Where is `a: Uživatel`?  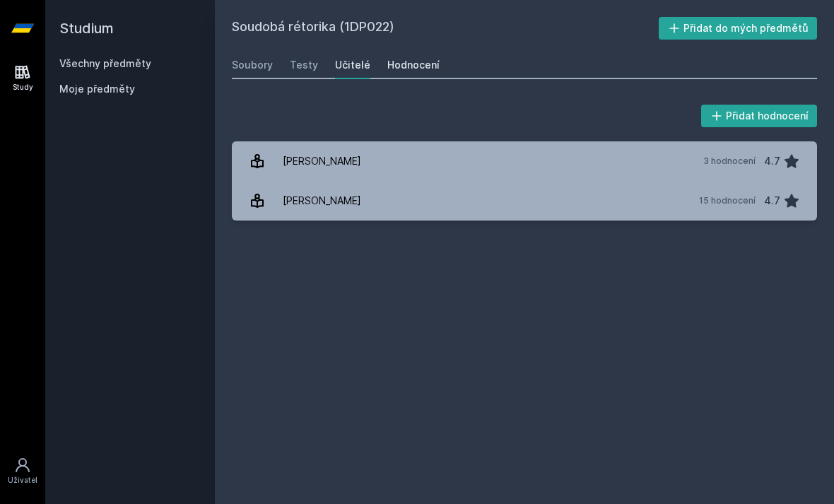
a: Uživatel is located at coordinates (22, 470).